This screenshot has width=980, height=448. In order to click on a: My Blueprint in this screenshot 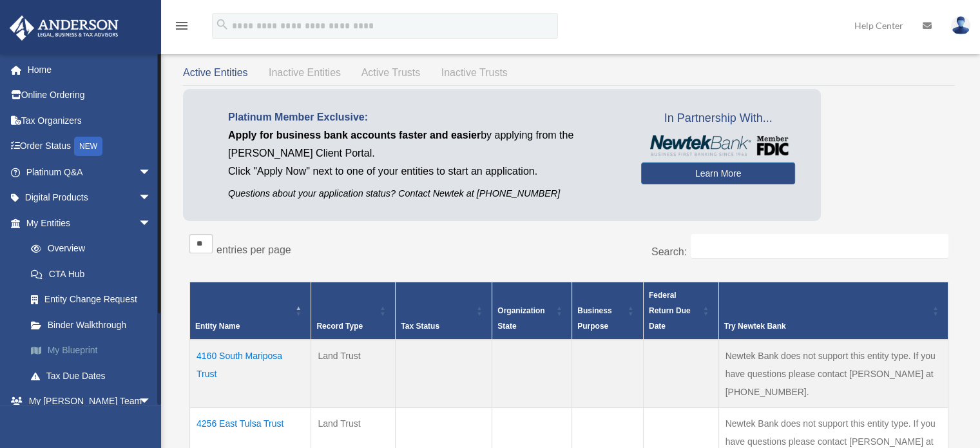, I will do `click(94, 351)`.